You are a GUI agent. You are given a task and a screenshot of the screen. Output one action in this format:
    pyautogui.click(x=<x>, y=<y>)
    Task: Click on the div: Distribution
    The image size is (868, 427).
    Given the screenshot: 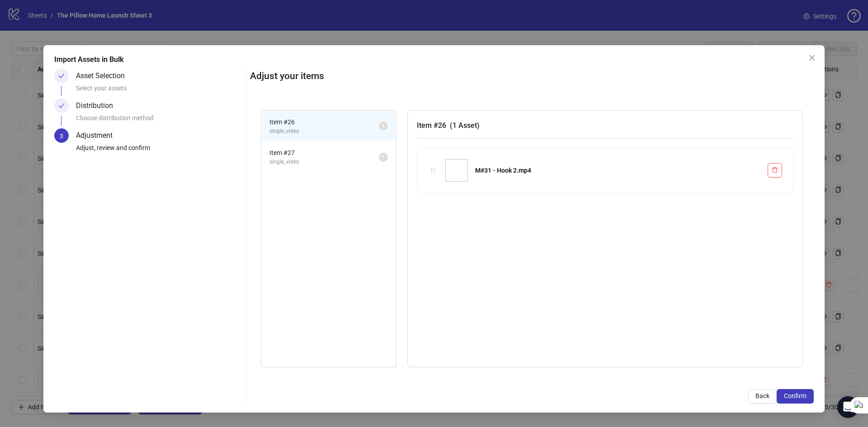 What is the action you would take?
    pyautogui.click(x=98, y=105)
    